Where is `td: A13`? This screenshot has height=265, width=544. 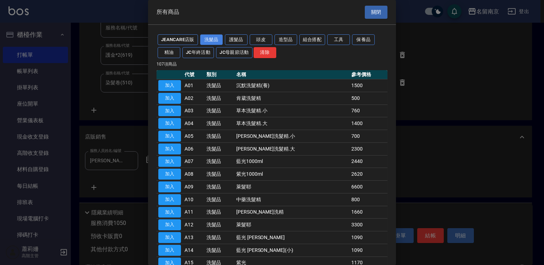
td: A13 is located at coordinates (194, 238).